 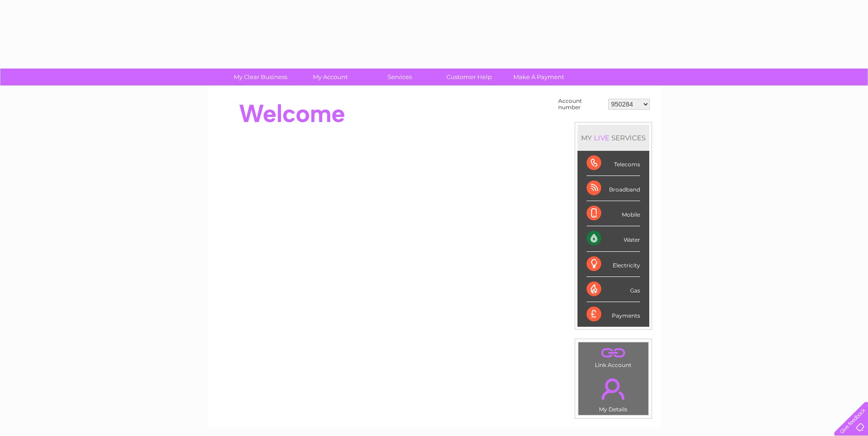 I want to click on a: Customer Help, so click(x=469, y=76).